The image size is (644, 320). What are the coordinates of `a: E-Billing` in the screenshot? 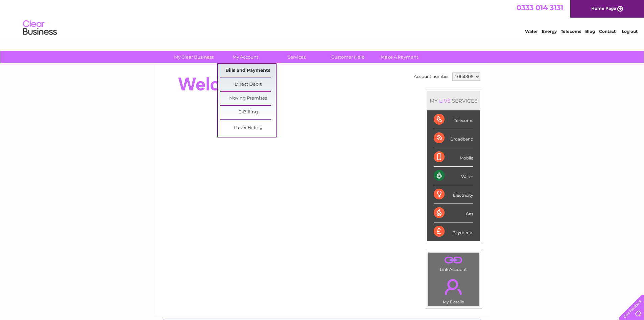 It's located at (247, 112).